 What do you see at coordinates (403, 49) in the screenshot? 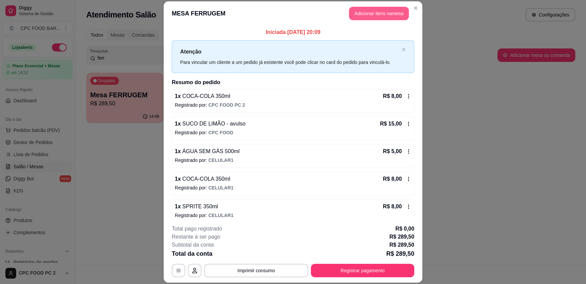
I see `button: close` at bounding box center [403, 49].